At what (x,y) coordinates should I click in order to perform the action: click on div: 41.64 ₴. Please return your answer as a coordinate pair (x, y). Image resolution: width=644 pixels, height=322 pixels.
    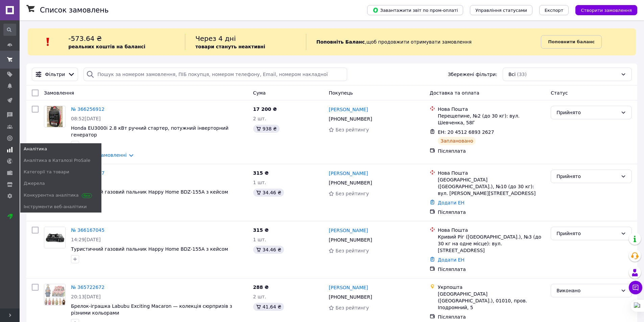
    Looking at the image, I should click on (268, 307).